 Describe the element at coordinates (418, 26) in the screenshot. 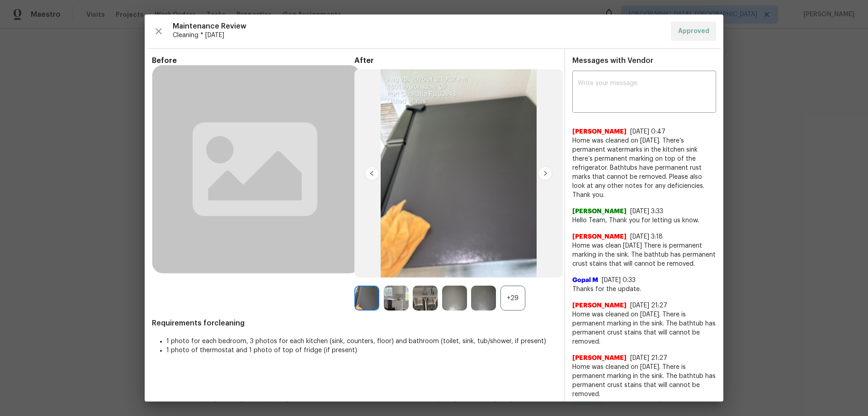

I see `span: Maintenance Review` at that location.